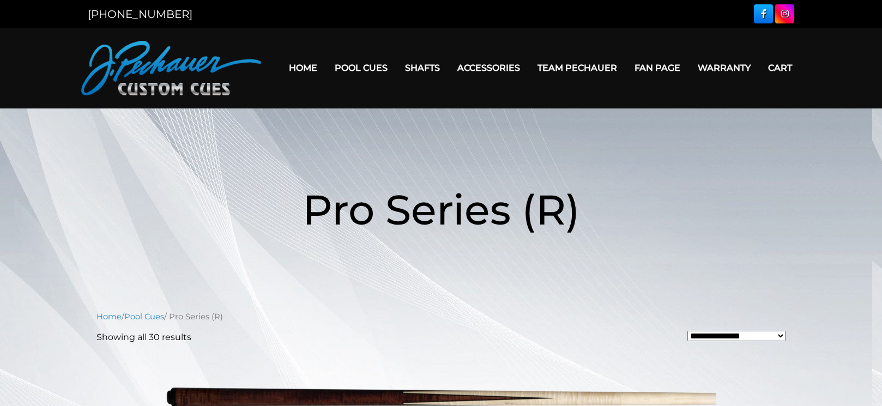 This screenshot has height=406, width=882. What do you see at coordinates (577, 68) in the screenshot?
I see `a: Team Pechauer` at bounding box center [577, 68].